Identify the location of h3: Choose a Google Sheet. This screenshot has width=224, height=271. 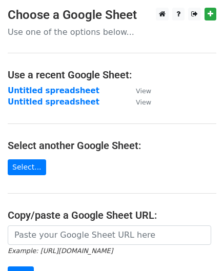
(112, 15).